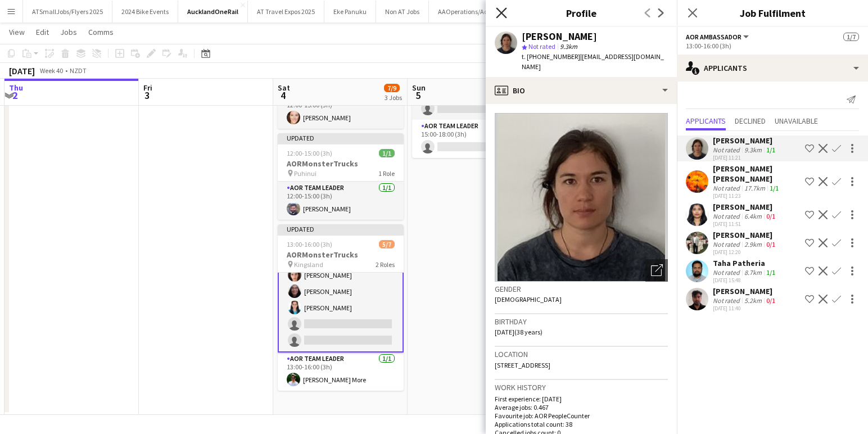 The height and width of the screenshot is (434, 868). Describe the element at coordinates (581, 407) in the screenshot. I see `p: Average jobs: 0.467` at that location.